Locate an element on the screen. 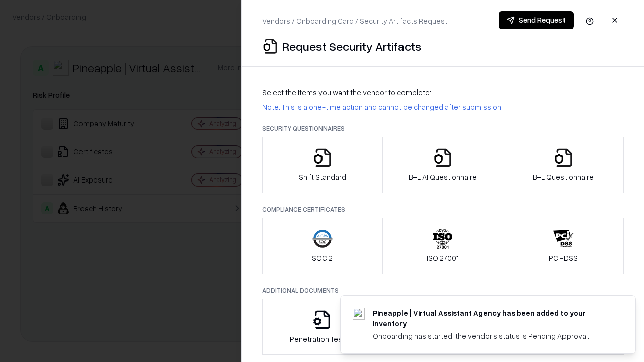 The width and height of the screenshot is (644, 362). button: SOC 2 is located at coordinates (322, 246).